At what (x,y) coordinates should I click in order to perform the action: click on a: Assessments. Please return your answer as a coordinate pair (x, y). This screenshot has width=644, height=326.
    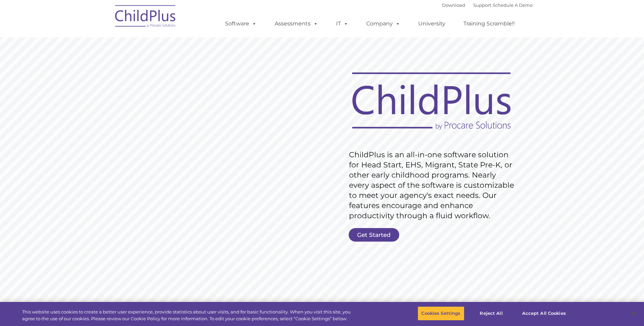
    Looking at the image, I should click on (296, 24).